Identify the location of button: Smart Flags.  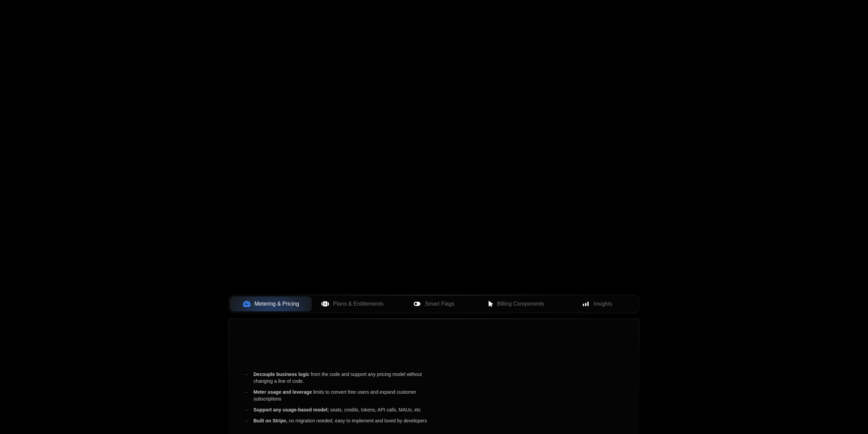
(434, 304).